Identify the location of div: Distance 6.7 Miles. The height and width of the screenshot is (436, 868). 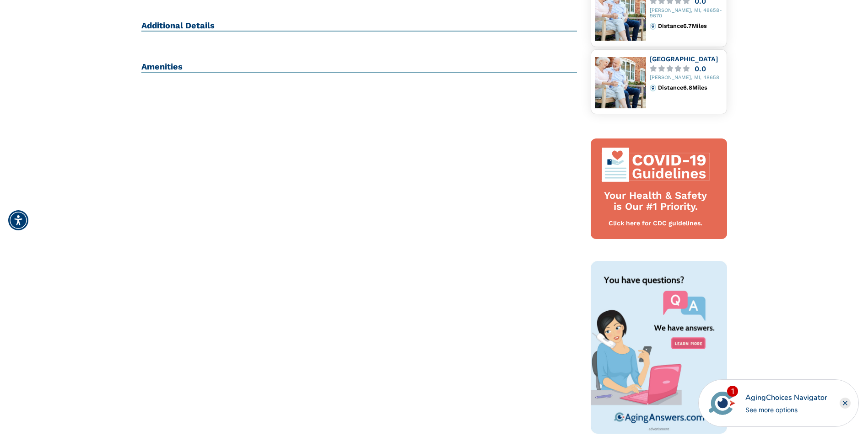
(690, 26).